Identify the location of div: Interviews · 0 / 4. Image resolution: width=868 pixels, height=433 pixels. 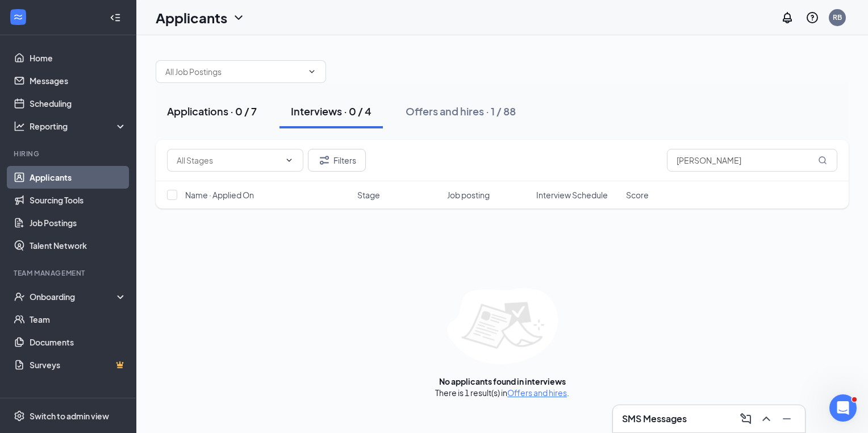
(331, 111).